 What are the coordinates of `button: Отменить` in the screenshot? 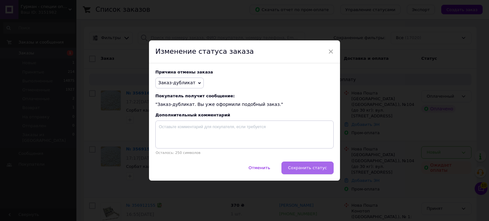 It's located at (259, 168).